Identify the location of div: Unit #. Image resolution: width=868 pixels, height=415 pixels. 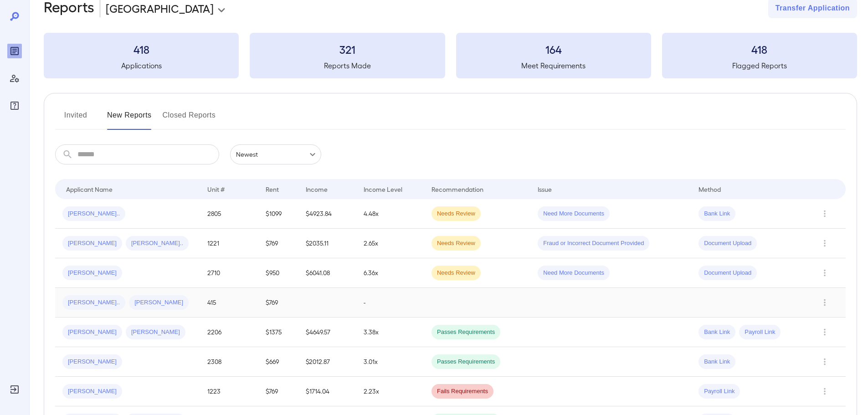
(216, 189).